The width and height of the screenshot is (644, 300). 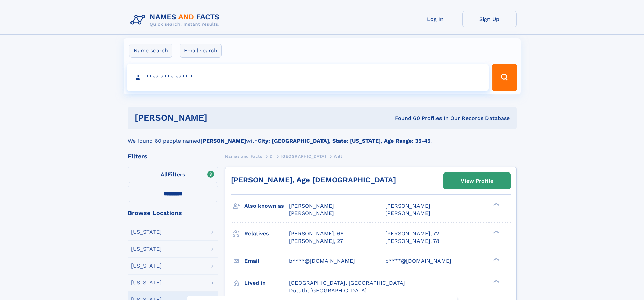 What do you see at coordinates (405, 119) in the screenshot?
I see `div: Found 60 Profiles In Our Records Database` at bounding box center [405, 119].